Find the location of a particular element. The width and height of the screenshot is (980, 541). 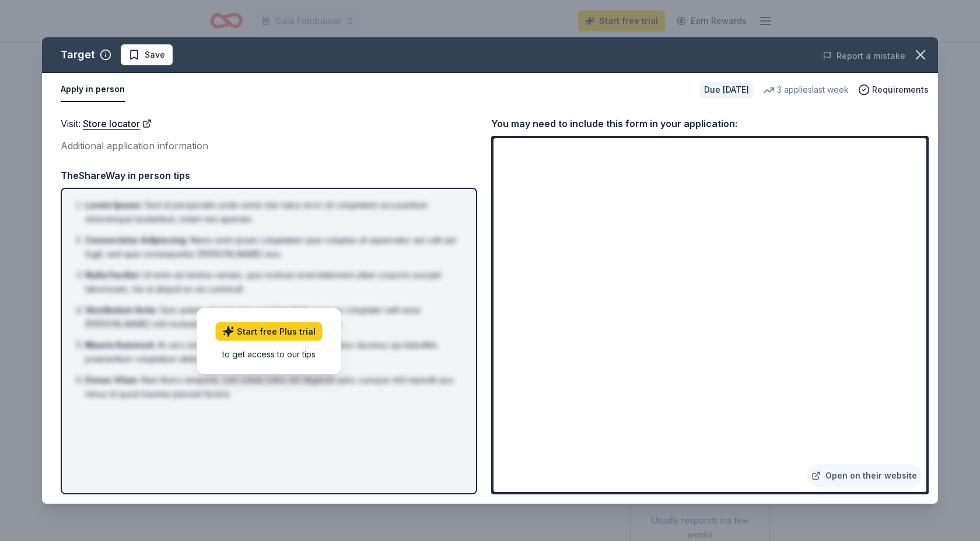

div: TheShareWay in person tips is located at coordinates (269, 175).